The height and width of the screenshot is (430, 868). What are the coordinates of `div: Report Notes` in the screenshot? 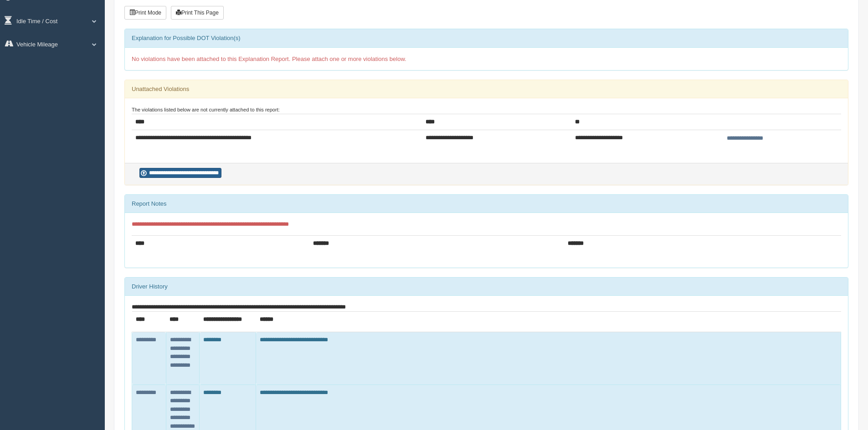 It's located at (486, 204).